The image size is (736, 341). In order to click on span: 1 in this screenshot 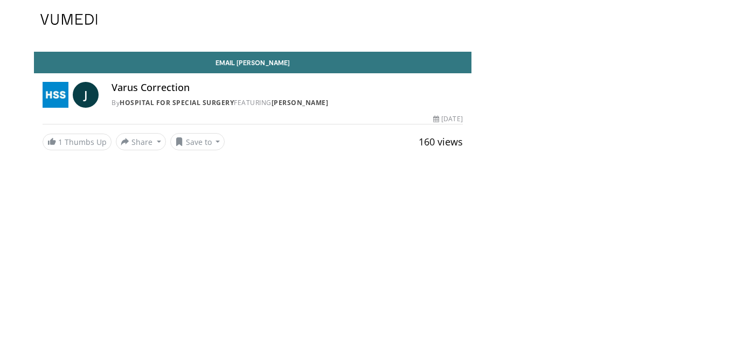, I will do `click(60, 142)`.